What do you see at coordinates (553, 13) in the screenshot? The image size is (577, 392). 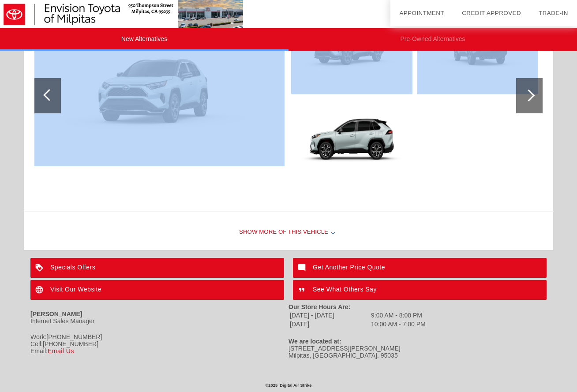 I see `a: Trade-In` at bounding box center [553, 13].